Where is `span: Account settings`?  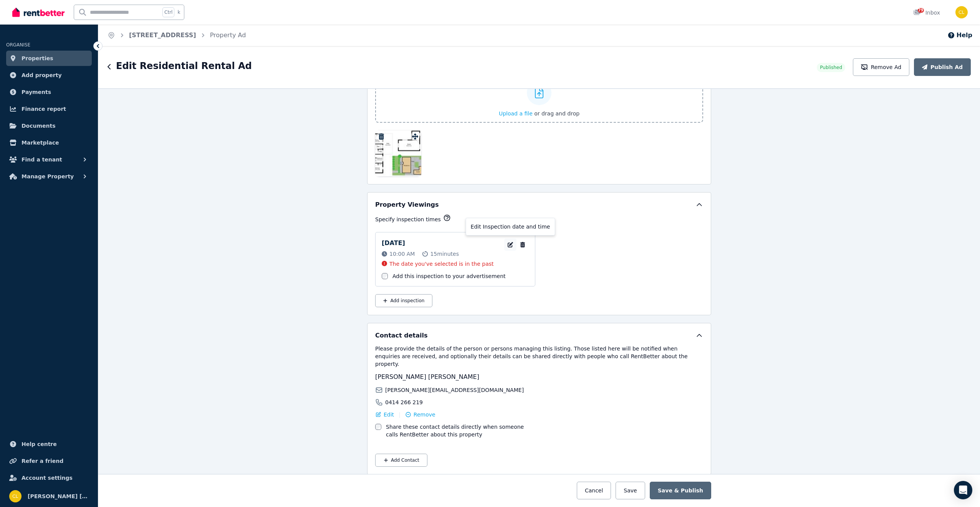
span: Account settings is located at coordinates (47, 478).